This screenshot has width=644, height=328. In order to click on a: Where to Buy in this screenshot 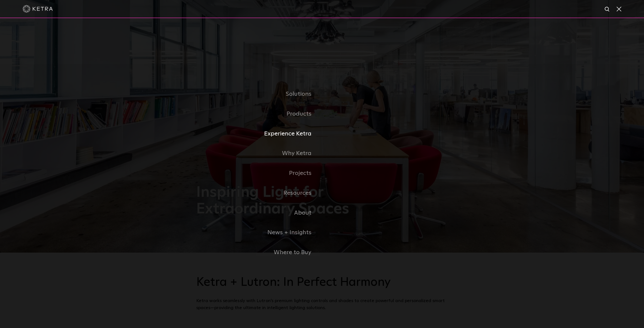, I will do `click(259, 252)`.